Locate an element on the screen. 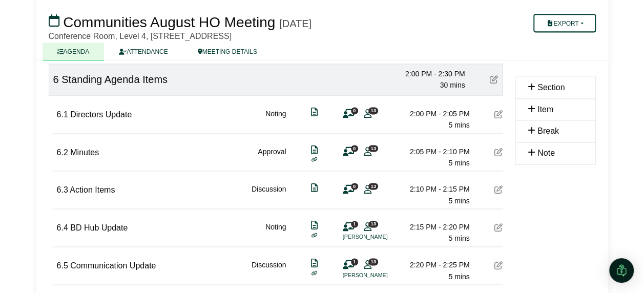 The width and height of the screenshot is (644, 293). span: Item is located at coordinates (545, 110).